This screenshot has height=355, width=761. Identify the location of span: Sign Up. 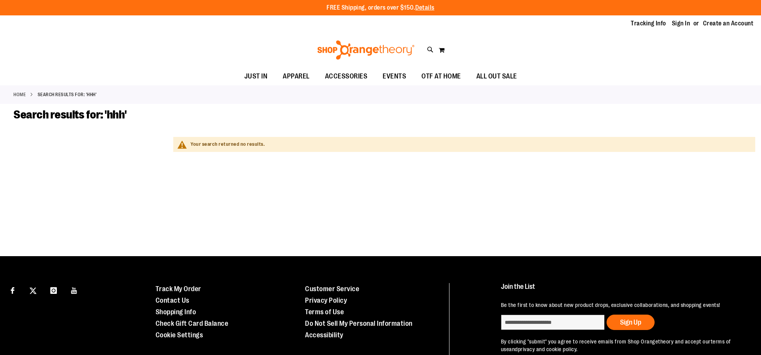
(630, 322).